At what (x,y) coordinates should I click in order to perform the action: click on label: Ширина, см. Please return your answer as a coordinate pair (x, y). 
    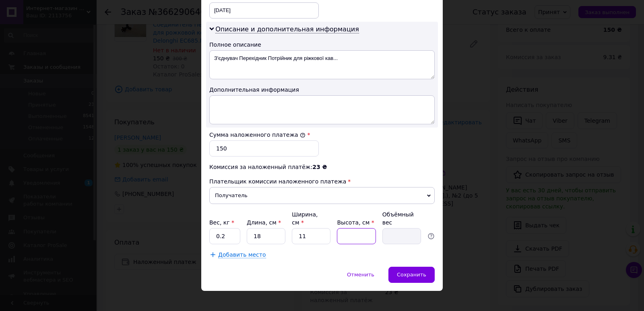
    Looking at the image, I should click on (305, 218).